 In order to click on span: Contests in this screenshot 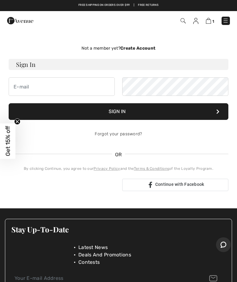, I will do `click(89, 263)`.